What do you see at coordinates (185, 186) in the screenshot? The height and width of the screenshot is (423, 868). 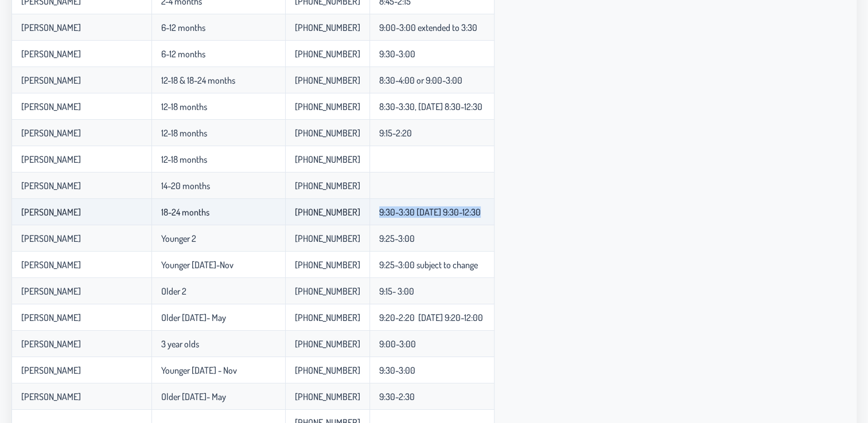 I see `p-celleditor: 14-20 months` at bounding box center [185, 186].